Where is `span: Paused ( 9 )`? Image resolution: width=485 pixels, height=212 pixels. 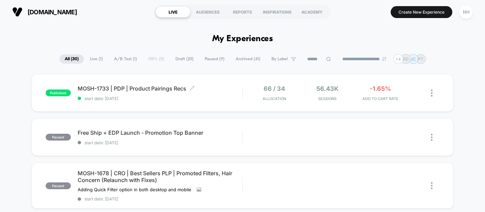 span: Paused ( 9 ) is located at coordinates (215, 59).